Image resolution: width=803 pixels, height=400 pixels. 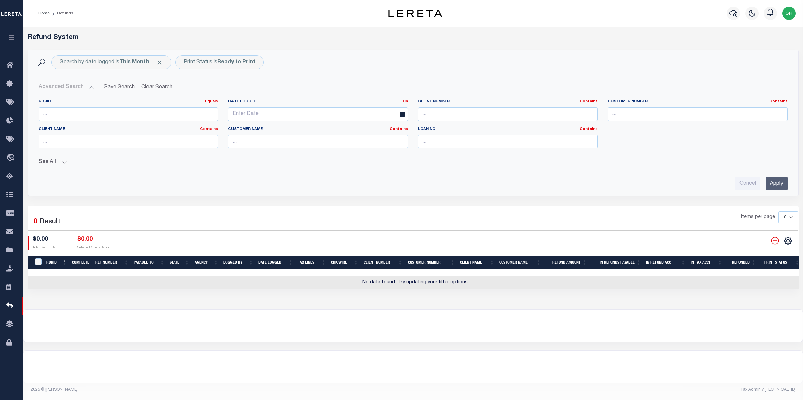 I want to click on a: Equals, so click(x=211, y=101).